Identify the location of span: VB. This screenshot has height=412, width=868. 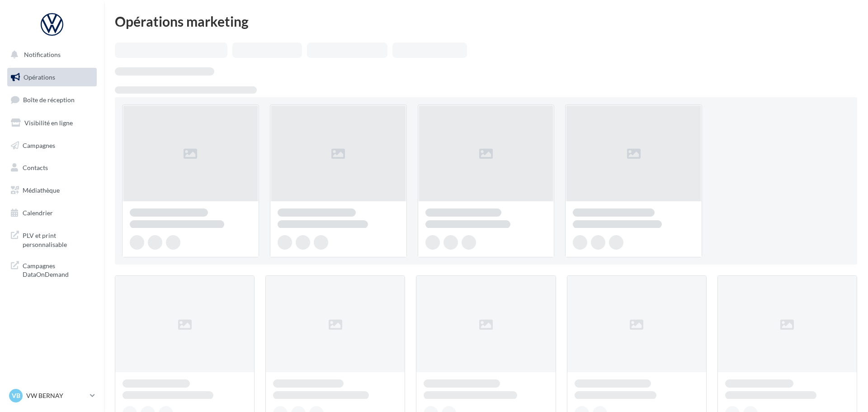
(16, 395).